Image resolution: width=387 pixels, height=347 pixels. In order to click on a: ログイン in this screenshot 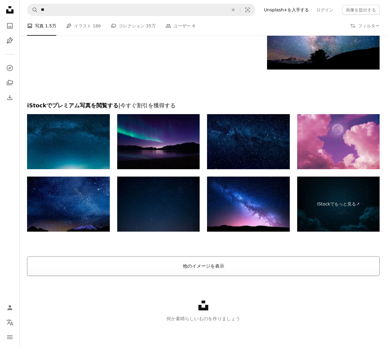, I will do `click(325, 10)`.